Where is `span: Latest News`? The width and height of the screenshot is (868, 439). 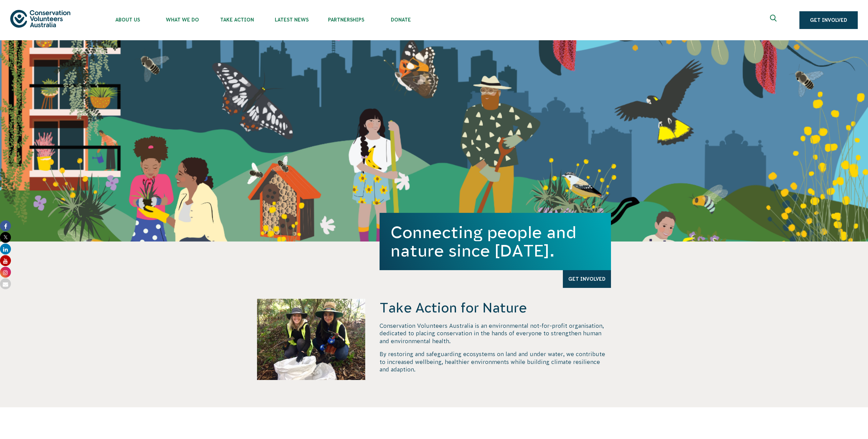
span: Latest News is located at coordinates (292, 20).